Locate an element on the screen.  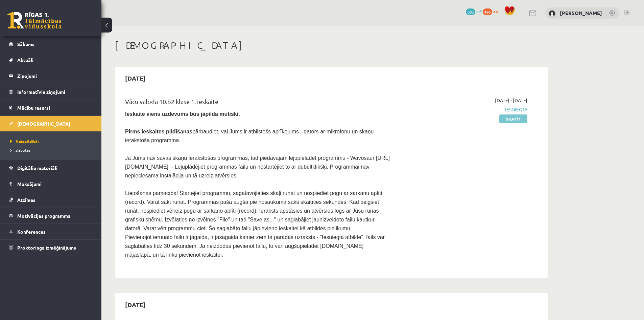
span: Motivācijas programma is located at coordinates (44, 216).